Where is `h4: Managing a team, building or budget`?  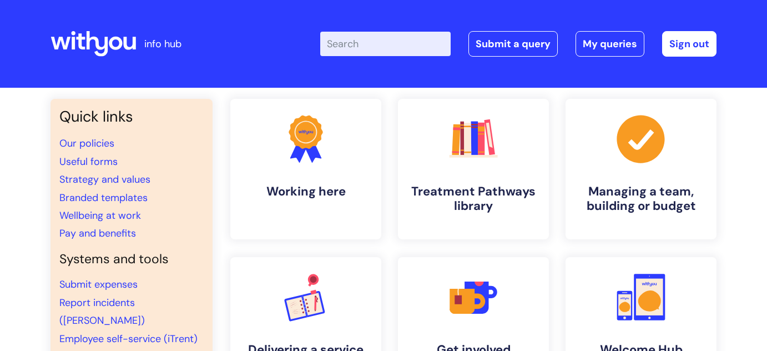
h4: Managing a team, building or budget is located at coordinates (641, 199).